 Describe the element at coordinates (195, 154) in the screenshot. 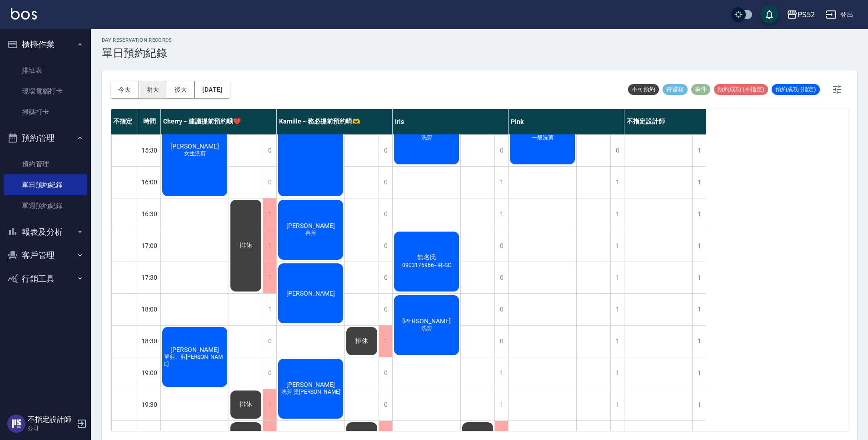

I see `span: 女生洗剪` at that location.